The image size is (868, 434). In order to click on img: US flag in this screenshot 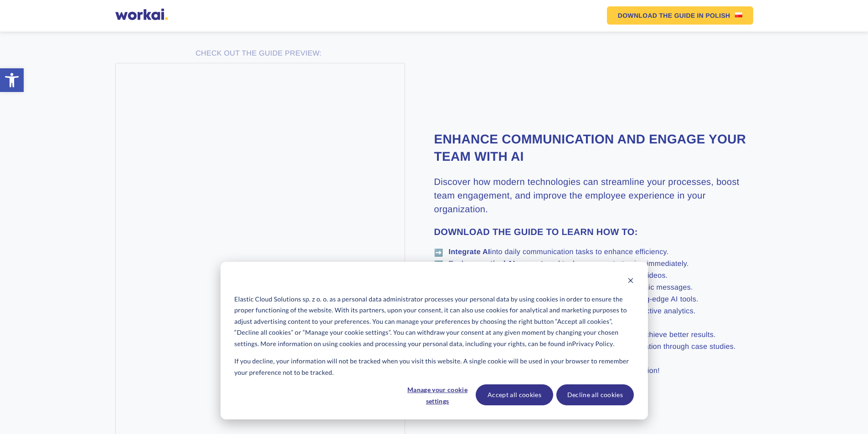, I will do `click(739, 15)`.